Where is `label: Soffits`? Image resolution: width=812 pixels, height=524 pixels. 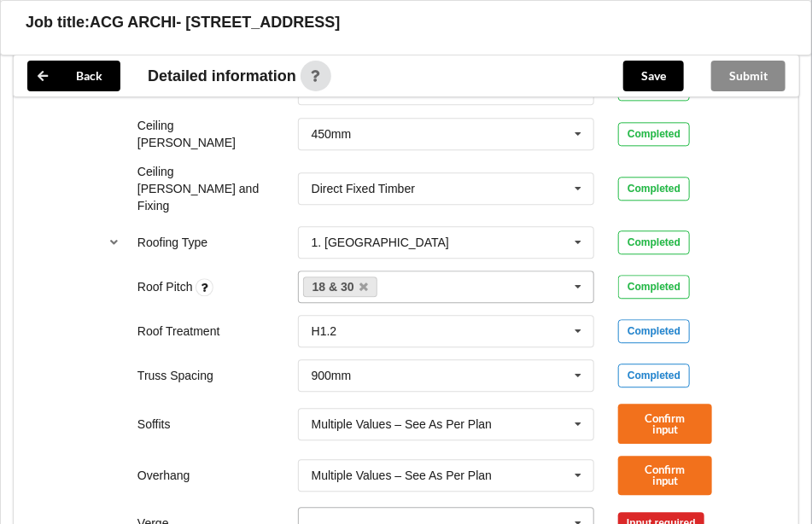 label: Soffits is located at coordinates (154, 424).